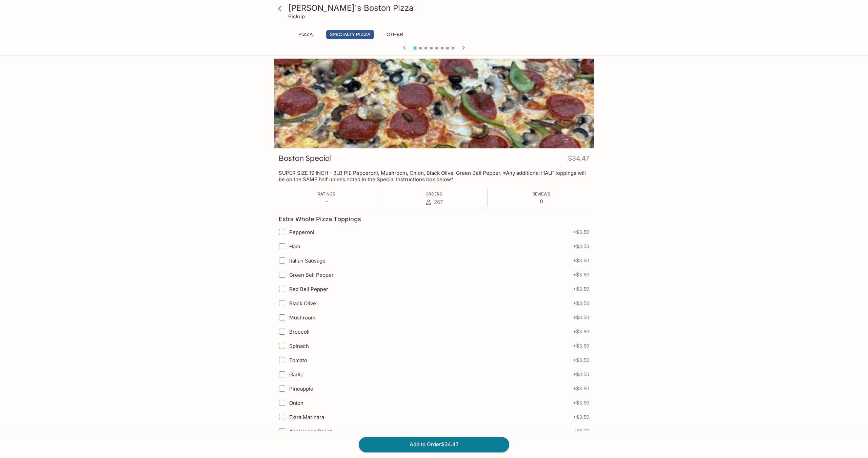  Describe the element at coordinates (306, 35) in the screenshot. I see `button: Pizza` at that location.